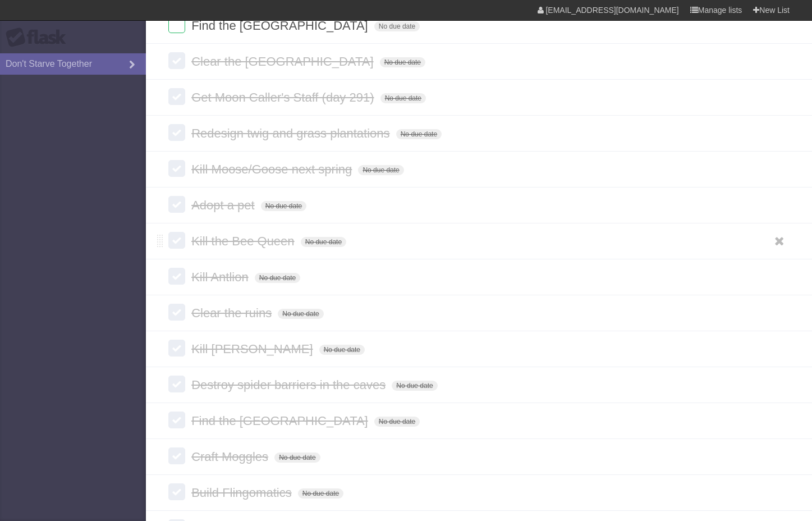  I want to click on span: Kill Moose/Goose next spring, so click(273, 169).